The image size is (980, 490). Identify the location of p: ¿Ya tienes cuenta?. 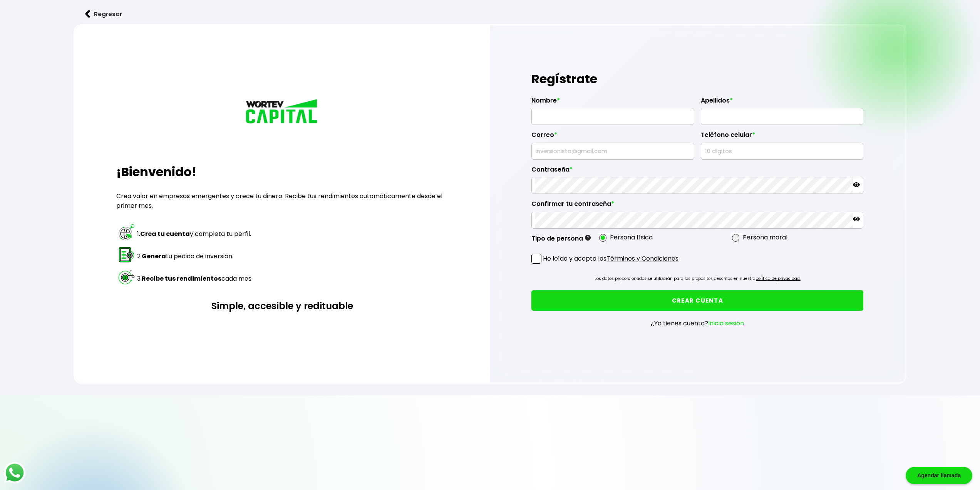
(697, 323).